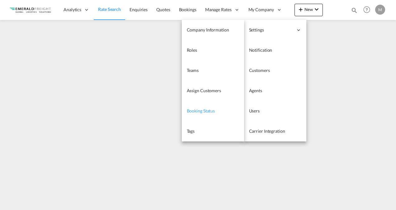 The height and width of the screenshot is (210, 396). What do you see at coordinates (271, 30) in the screenshot?
I see `span: Settings` at bounding box center [271, 30].